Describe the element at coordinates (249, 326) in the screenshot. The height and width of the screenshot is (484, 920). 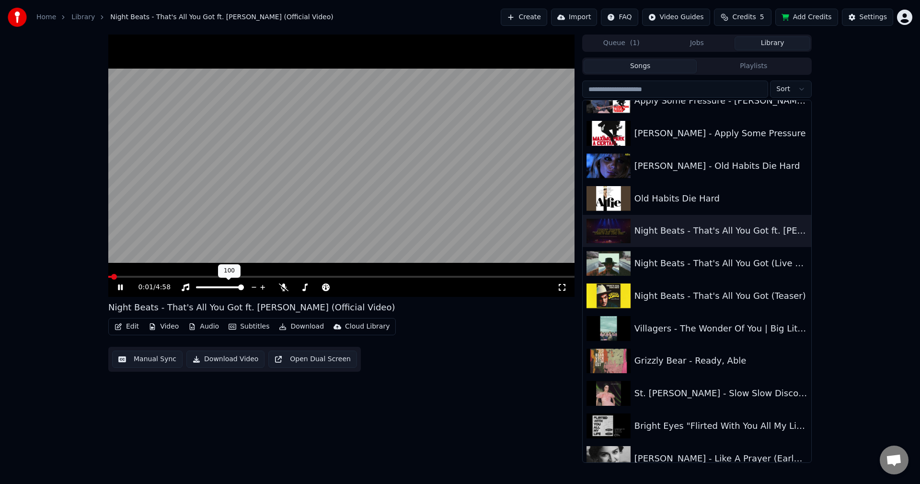
I see `button: Subtitles` at that location.